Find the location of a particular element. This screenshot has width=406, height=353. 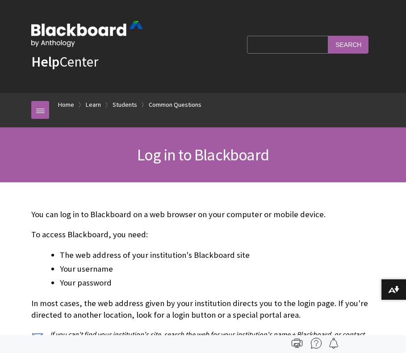

a: Home is located at coordinates (66, 104).